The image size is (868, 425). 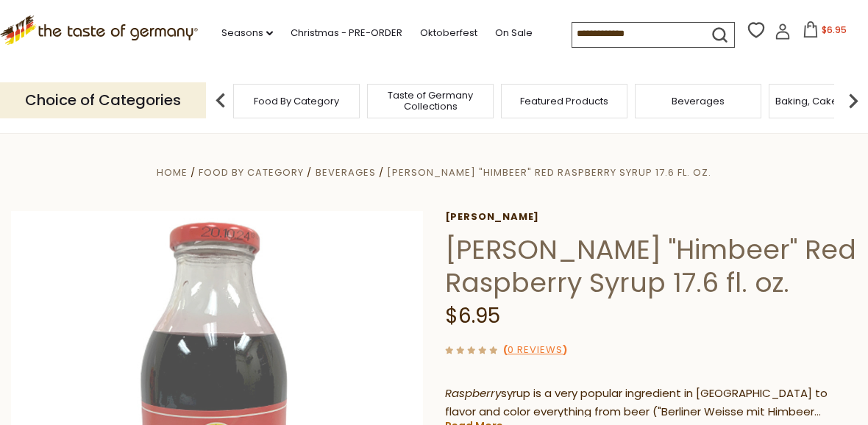 What do you see at coordinates (825, 32) in the screenshot?
I see `button: $6.95` at bounding box center [825, 32].